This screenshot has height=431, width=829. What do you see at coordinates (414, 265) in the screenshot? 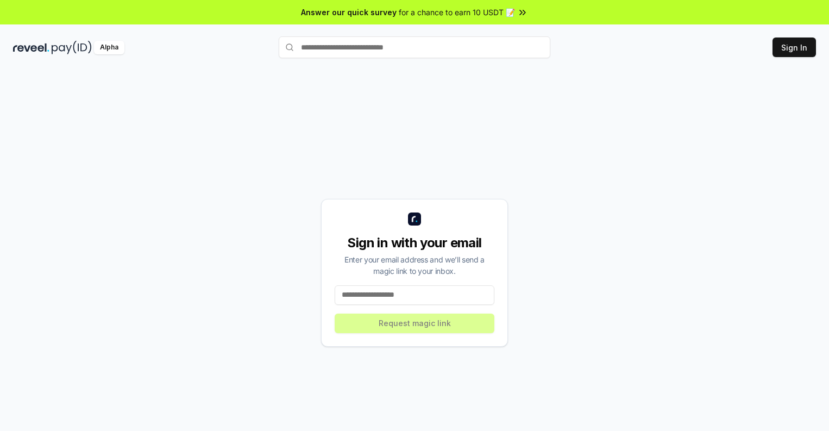
I see `div: Enter your email address and we’ll send a magic link to your inbox.` at bounding box center [414, 265].